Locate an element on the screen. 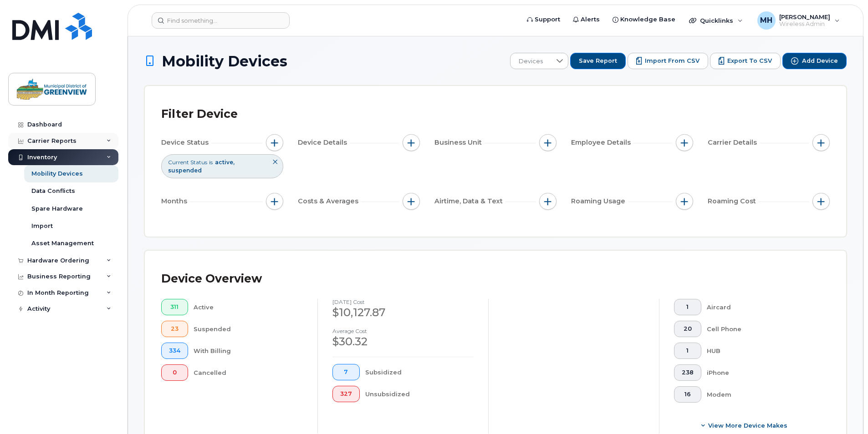 This screenshot has height=434, width=868. div: Filter Device is located at coordinates (199, 114).